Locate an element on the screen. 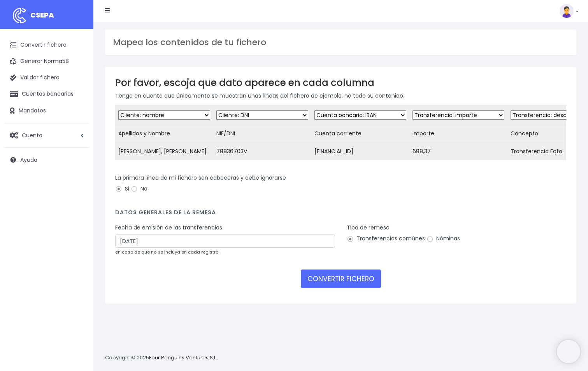 The image size is (588, 371). h3: Mapea los contenidos de tu fichero is located at coordinates (341, 42).